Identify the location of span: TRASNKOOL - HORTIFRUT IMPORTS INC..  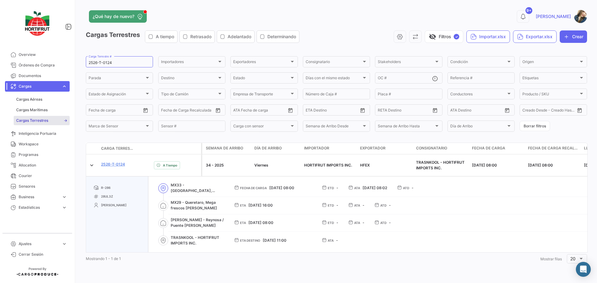
(440, 165).